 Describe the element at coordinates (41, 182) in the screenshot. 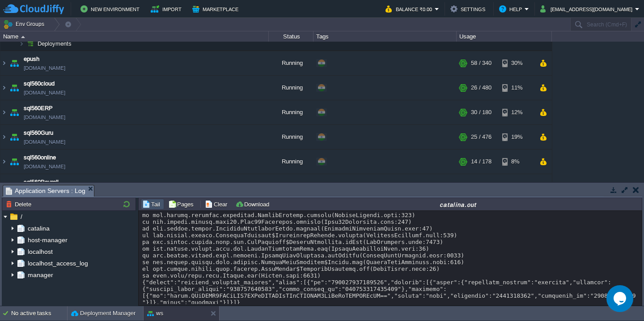

I see `span: sql560Payroll` at that location.